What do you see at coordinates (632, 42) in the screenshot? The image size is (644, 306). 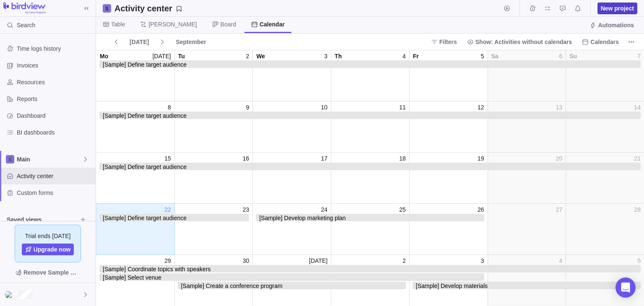 I see `span: More actions` at bounding box center [632, 42].